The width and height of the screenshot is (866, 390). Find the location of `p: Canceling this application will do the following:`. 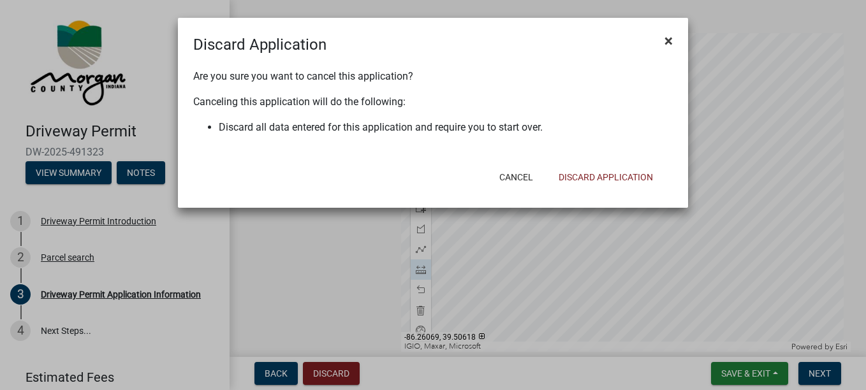

p: Canceling this application will do the following: is located at coordinates (433, 102).